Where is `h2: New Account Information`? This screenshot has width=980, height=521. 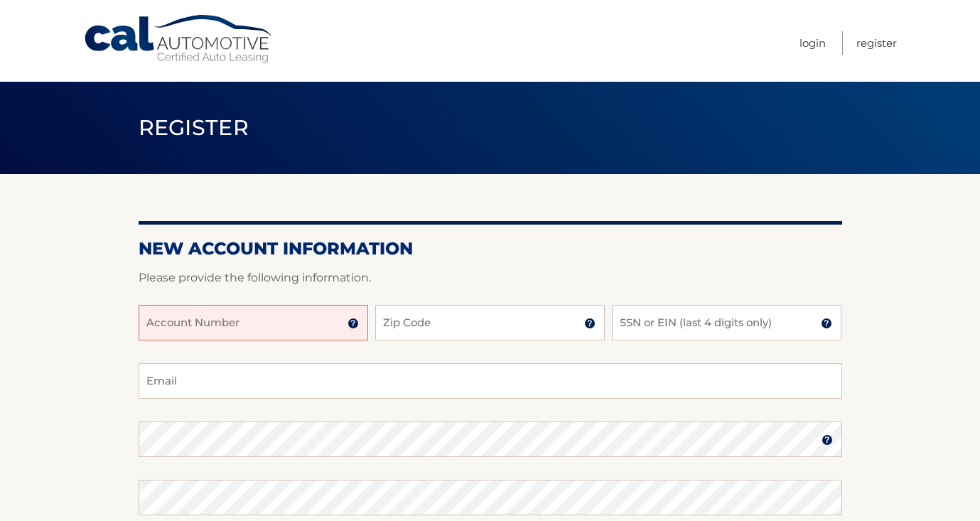 h2: New Account Information is located at coordinates (490, 249).